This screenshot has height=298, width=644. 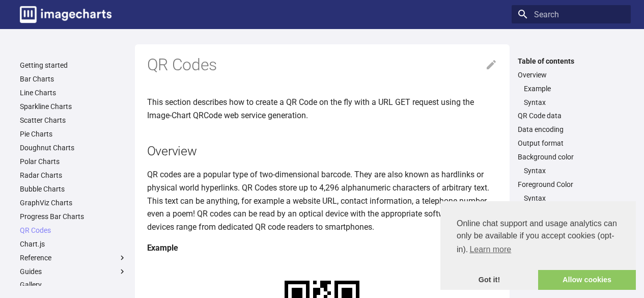 What do you see at coordinates (571, 171) in the screenshot?
I see `nav: Background color` at bounding box center [571, 171].